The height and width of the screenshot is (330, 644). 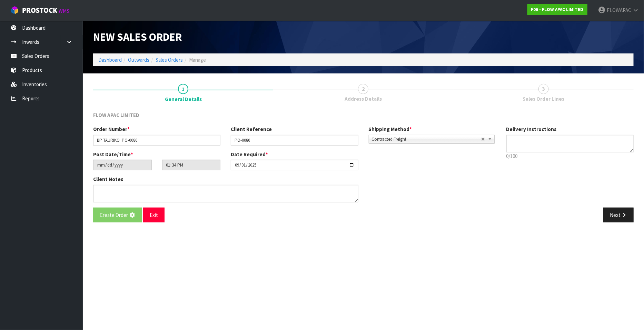 What do you see at coordinates (118, 215) in the screenshot?
I see `button: Create Order` at bounding box center [118, 215].